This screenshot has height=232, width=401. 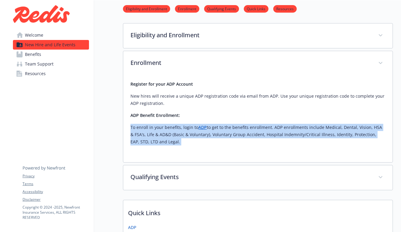 I want to click on div: Eligibility and Enrollment, so click(x=258, y=36).